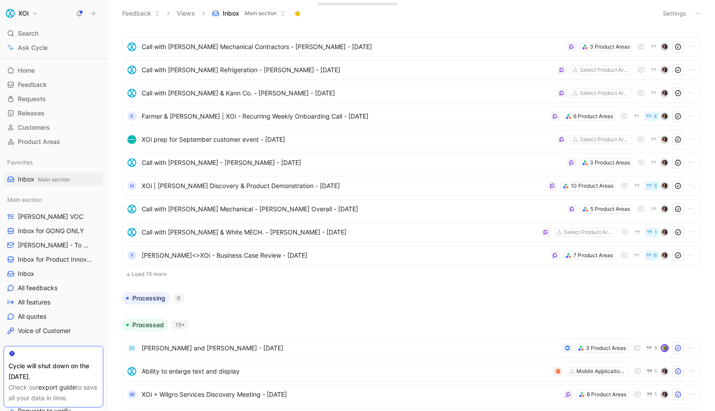 Image resolution: width=715 pixels, height=411 pixels. What do you see at coordinates (53, 113) in the screenshot?
I see `a: Releases` at bounding box center [53, 113].